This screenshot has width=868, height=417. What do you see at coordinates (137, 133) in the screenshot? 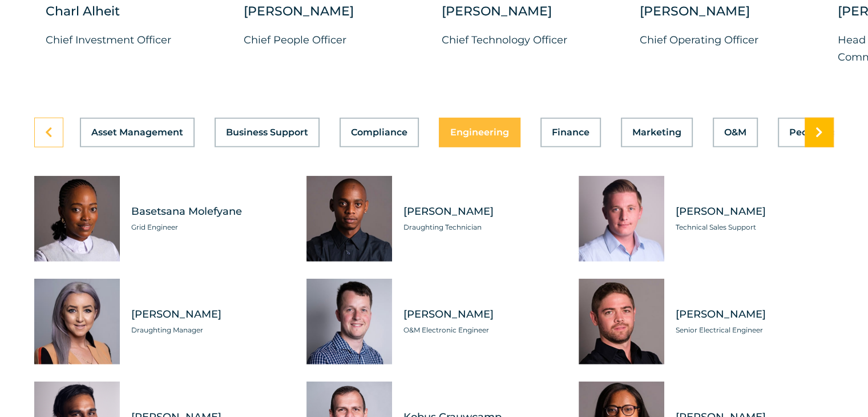
I see `span: Asset Management` at bounding box center [137, 133].